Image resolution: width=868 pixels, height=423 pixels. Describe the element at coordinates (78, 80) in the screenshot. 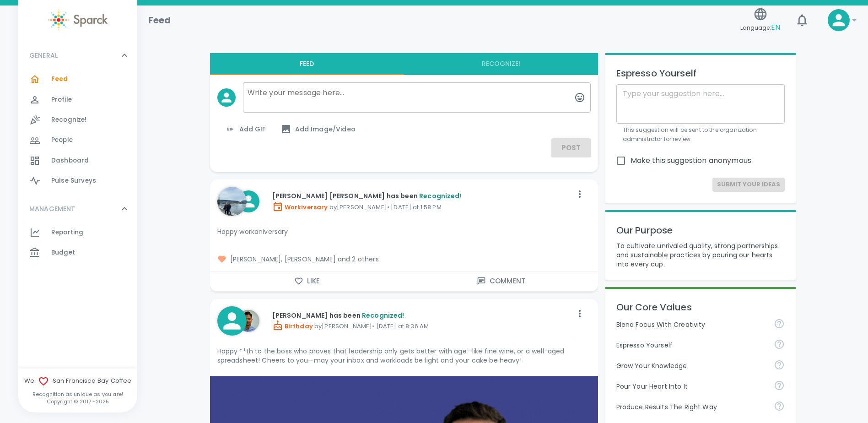

I see `a: Feed` at that location.